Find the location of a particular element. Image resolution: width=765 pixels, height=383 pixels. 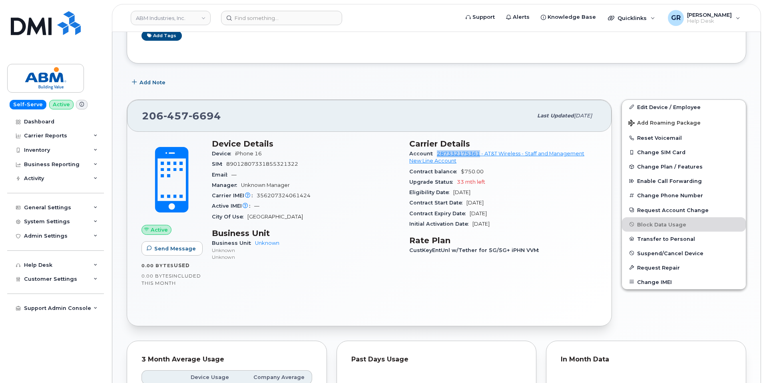

span: $750.00 is located at coordinates (472, 171).